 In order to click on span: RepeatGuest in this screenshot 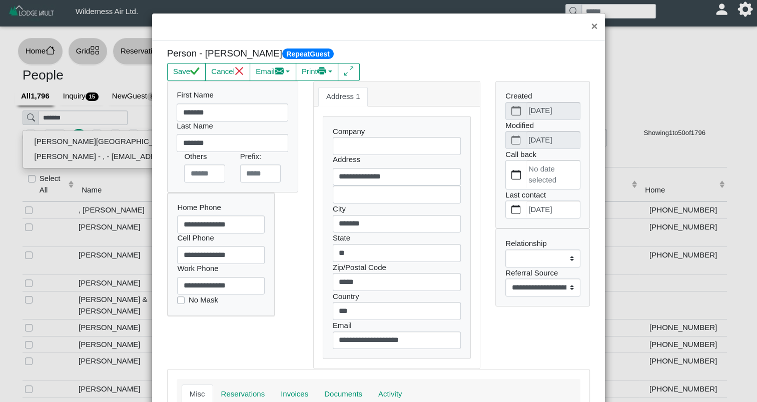, I will do `click(308, 54)`.